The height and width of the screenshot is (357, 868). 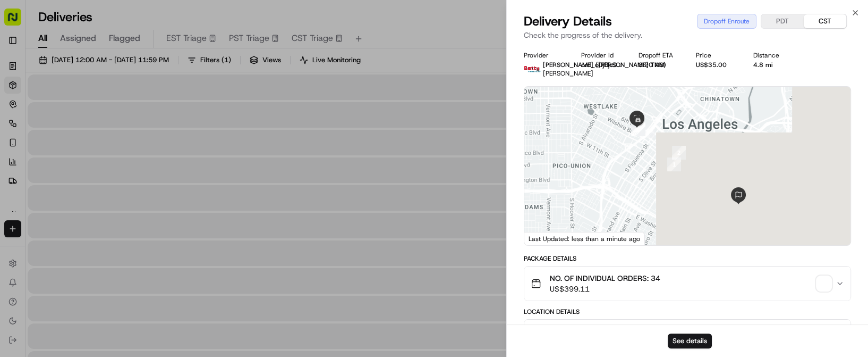 What do you see at coordinates (687, 312) in the screenshot?
I see `div: Location Details` at bounding box center [687, 312].